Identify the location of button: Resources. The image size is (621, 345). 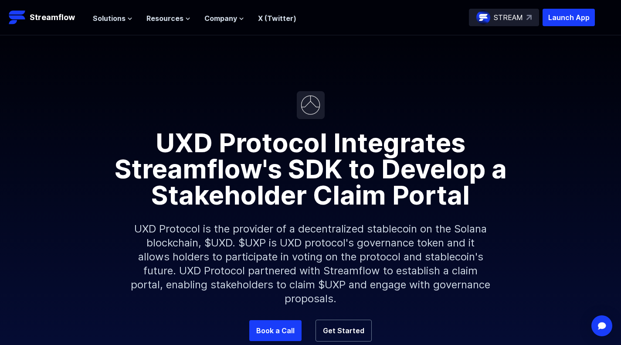
(168, 18).